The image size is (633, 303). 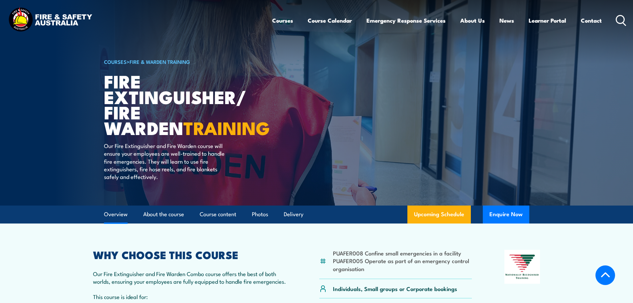 What do you see at coordinates (506, 214) in the screenshot?
I see `button: Enquire Now` at bounding box center [506, 214].